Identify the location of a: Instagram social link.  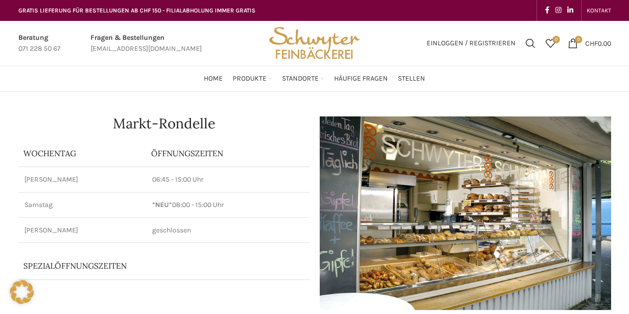
(558, 10).